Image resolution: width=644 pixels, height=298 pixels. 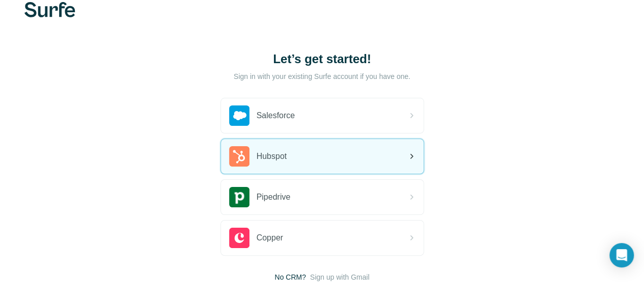 I want to click on img: copper's logo, so click(x=239, y=238).